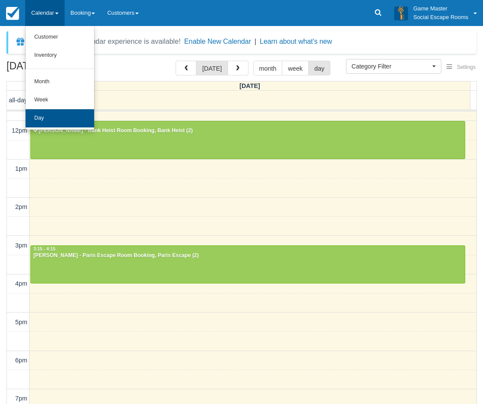  I want to click on p: Game Master, so click(440, 9).